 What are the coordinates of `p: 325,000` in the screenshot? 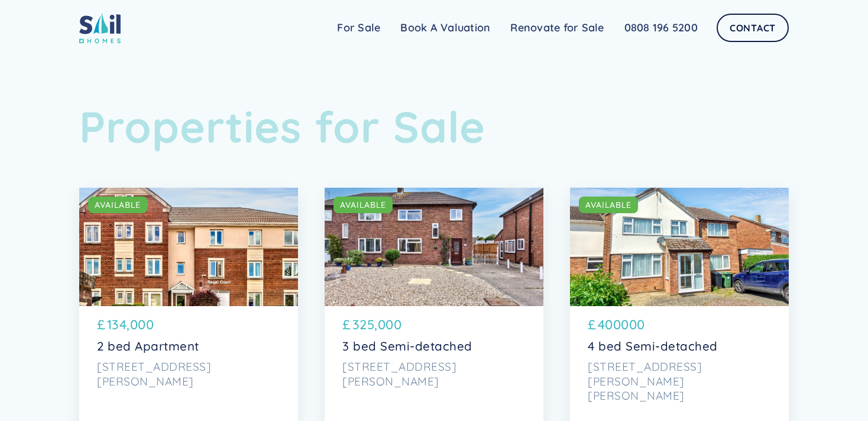 It's located at (377, 325).